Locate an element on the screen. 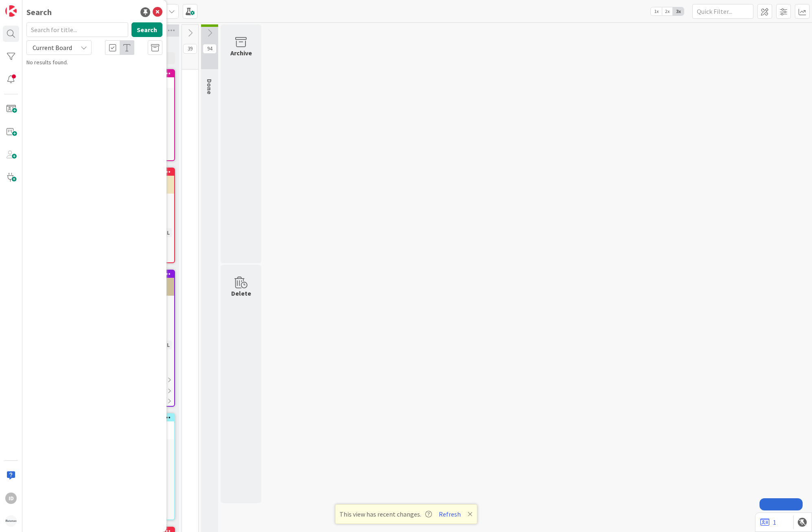  span: Done is located at coordinates (210, 87).